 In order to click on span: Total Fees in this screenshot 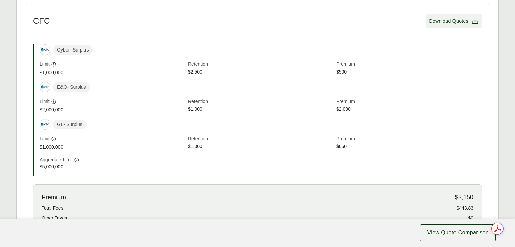, I will do `click(52, 208)`.